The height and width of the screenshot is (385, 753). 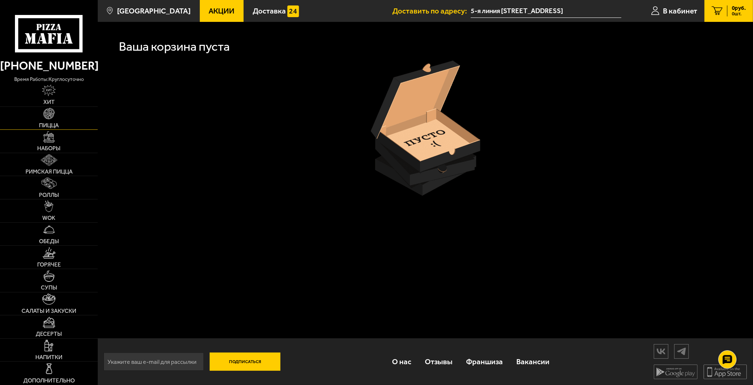 I want to click on input: Ваш адрес доставки, so click(x=546, y=11).